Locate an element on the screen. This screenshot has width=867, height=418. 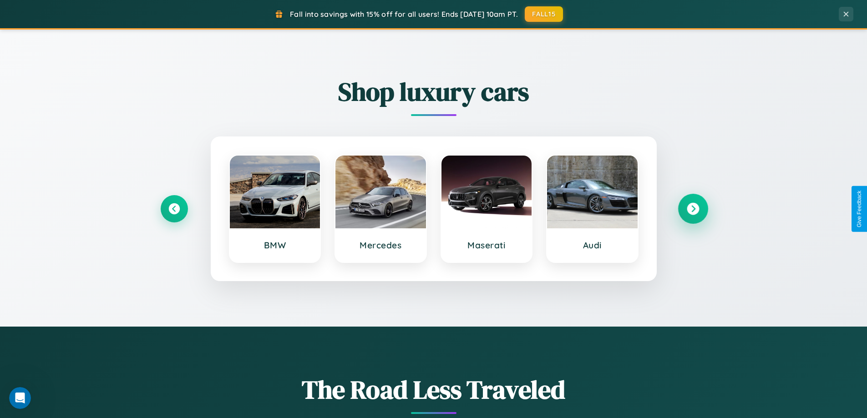
h2: Shop luxury cars is located at coordinates (434, 91).